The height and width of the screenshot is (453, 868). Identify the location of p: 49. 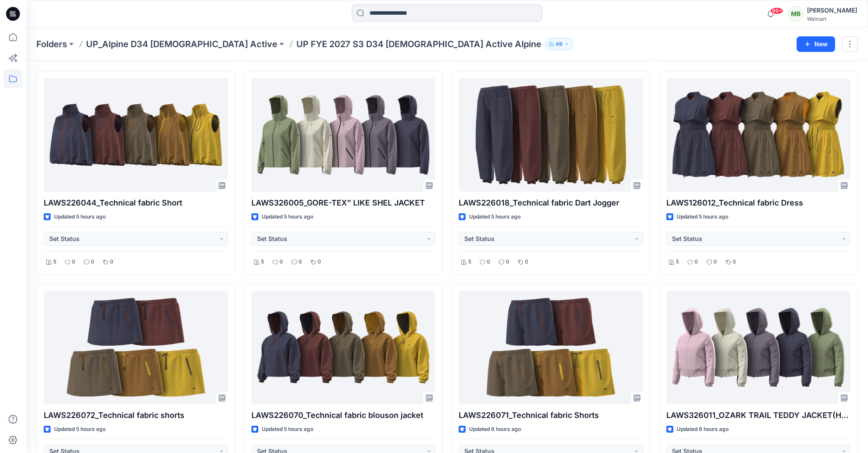
(559, 44).